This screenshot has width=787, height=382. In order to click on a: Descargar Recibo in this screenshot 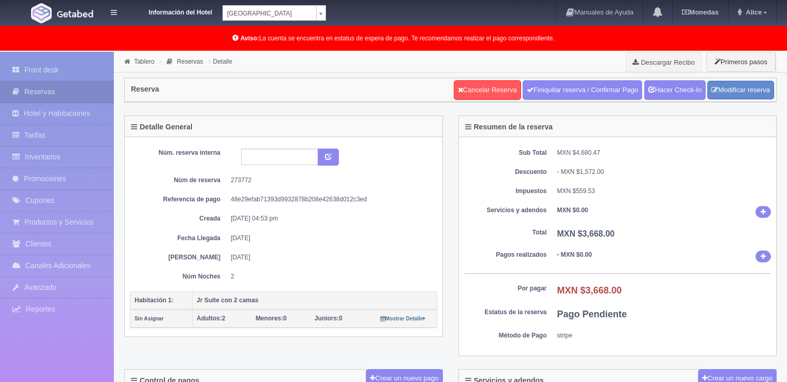, I will do `click(664, 62)`.